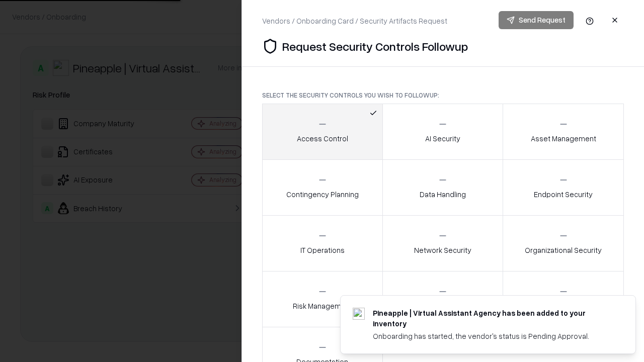  What do you see at coordinates (443, 132) in the screenshot?
I see `button: AI Security` at bounding box center [443, 132].